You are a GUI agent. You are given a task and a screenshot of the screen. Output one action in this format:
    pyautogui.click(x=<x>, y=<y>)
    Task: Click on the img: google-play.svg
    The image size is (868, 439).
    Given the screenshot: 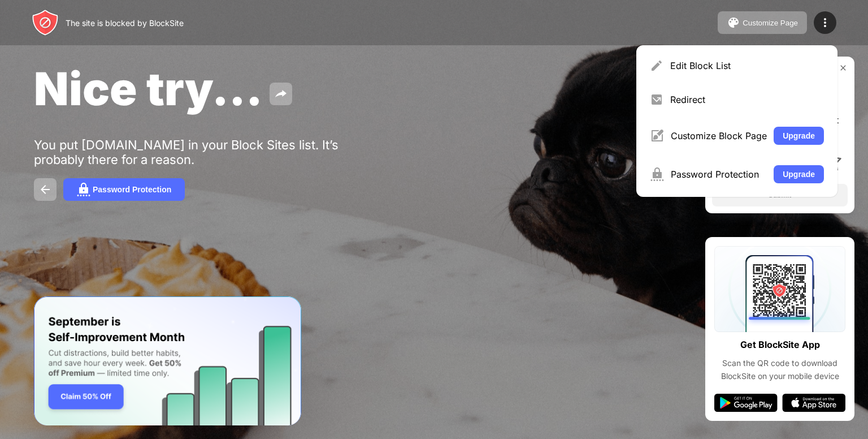 What is the action you would take?
    pyautogui.click(x=747, y=403)
    